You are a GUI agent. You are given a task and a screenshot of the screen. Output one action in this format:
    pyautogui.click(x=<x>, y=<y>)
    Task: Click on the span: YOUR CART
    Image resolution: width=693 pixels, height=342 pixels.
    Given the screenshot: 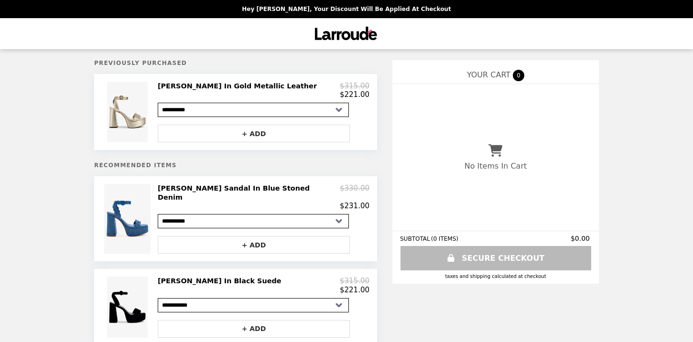 What is the action you would take?
    pyautogui.click(x=488, y=75)
    